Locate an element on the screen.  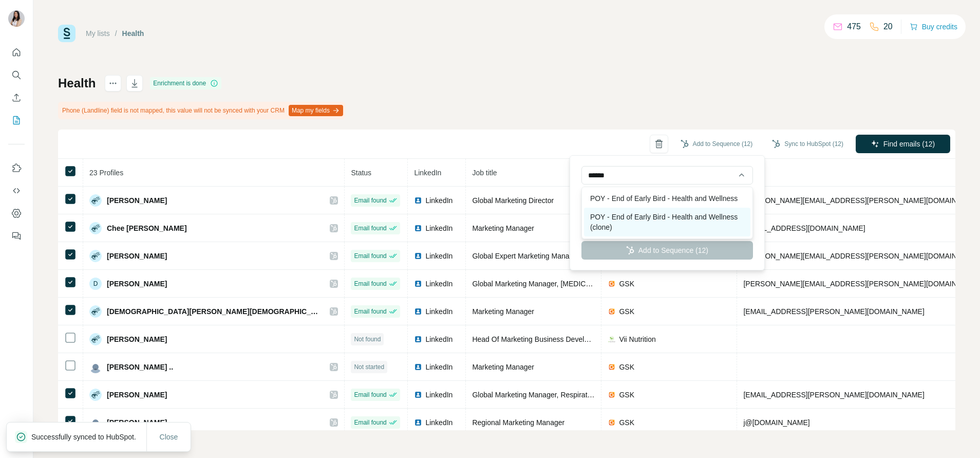
button: Dashboard is located at coordinates (16, 213).